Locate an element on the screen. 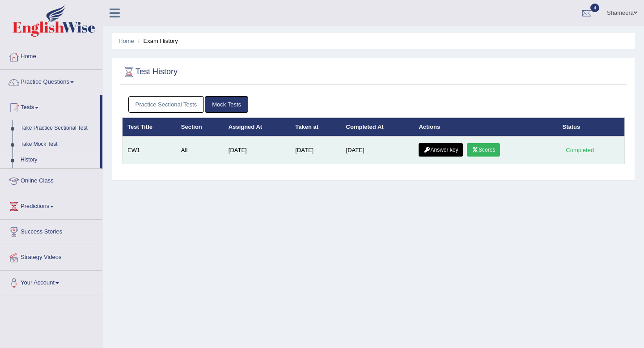 This screenshot has height=348, width=644. a: Strategy Videos is located at coordinates (51, 256).